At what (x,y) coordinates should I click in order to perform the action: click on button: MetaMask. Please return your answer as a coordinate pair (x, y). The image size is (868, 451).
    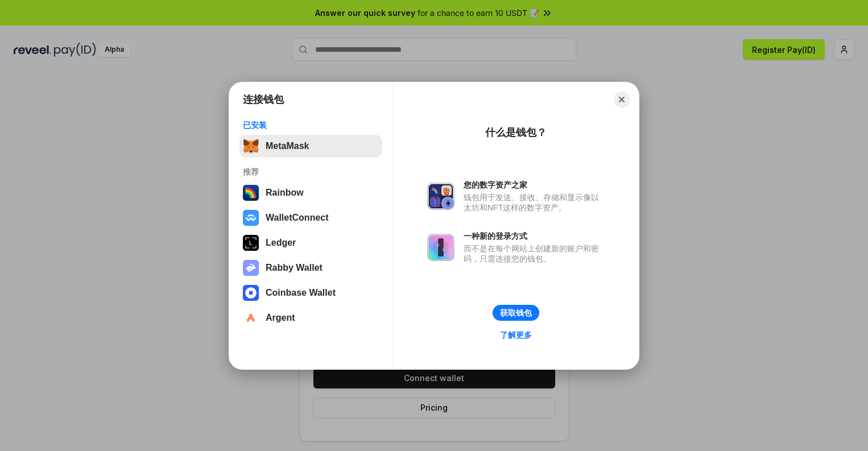
    Looking at the image, I should click on (311, 146).